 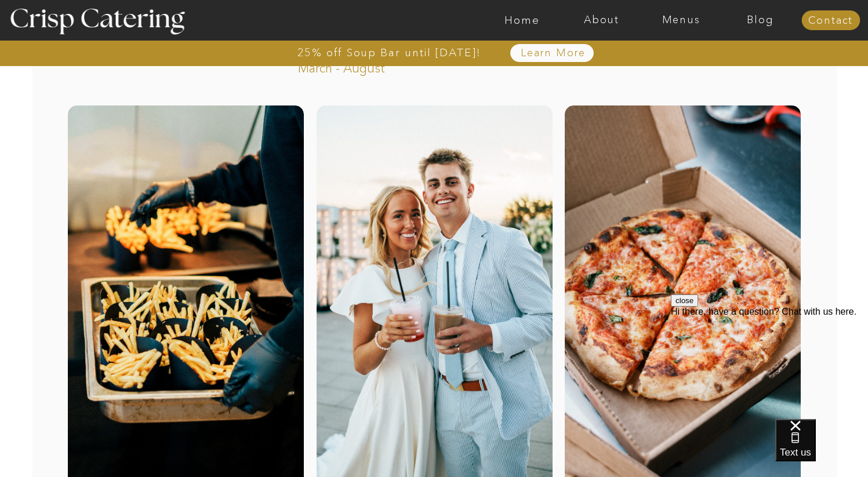 I want to click on nav: About, so click(x=601, y=20).